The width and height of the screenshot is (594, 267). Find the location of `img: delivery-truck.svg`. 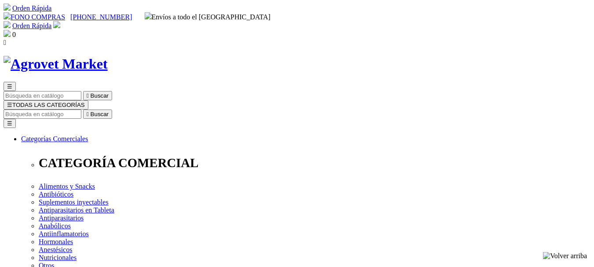

img: delivery-truck.svg is located at coordinates (148, 16).